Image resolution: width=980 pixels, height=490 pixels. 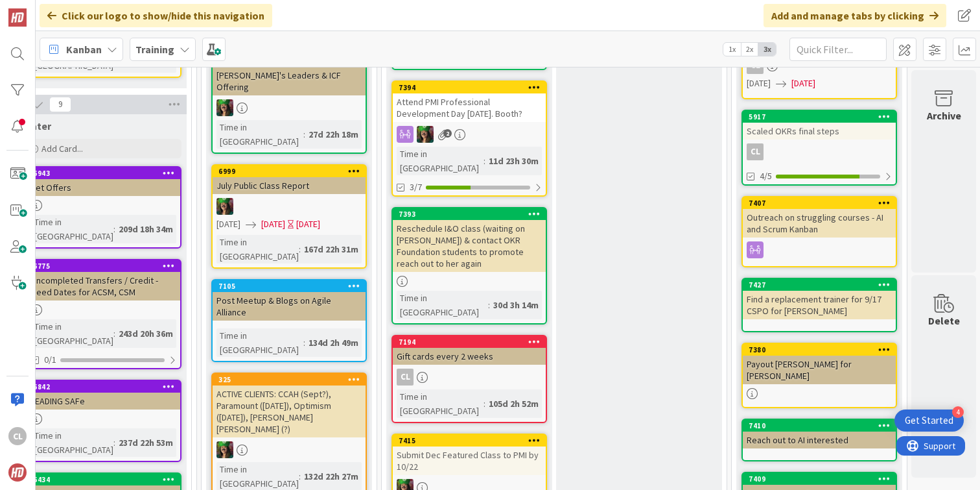 What do you see at coordinates (146, 333) in the screenshot?
I see `div: 243d 20h 36m` at bounding box center [146, 333].